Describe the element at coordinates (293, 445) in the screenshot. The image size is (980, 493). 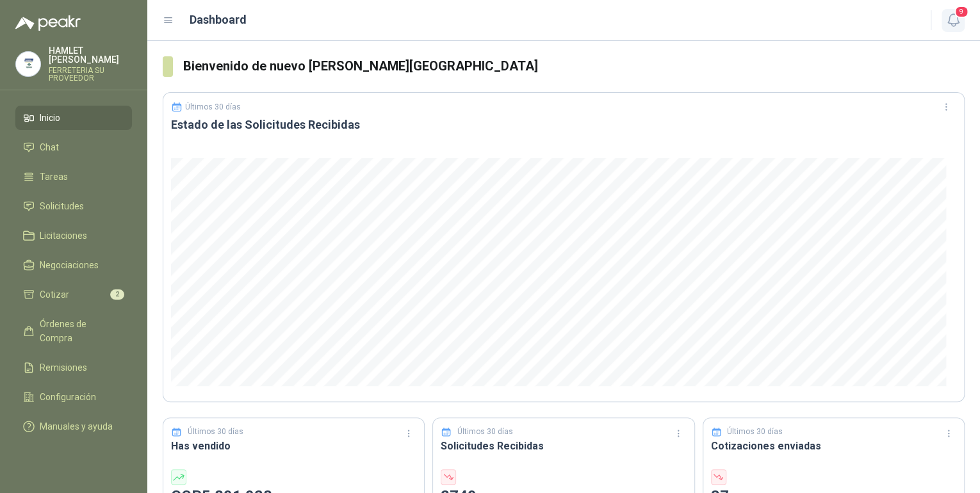
I see `h3: Has vendido` at that location.